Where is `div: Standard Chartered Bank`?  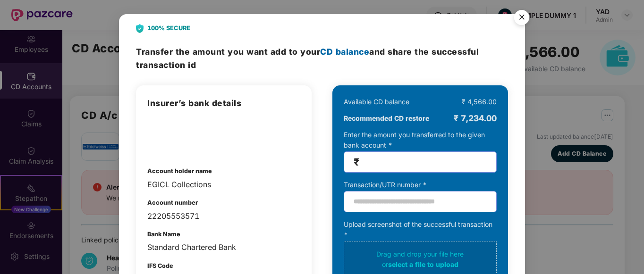 div: Standard Chartered Bank is located at coordinates (224, 247).